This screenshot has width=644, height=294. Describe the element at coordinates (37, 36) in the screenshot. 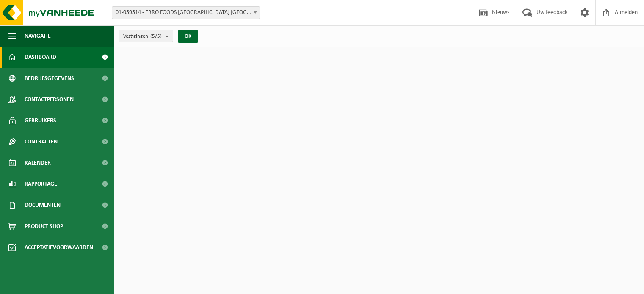

I see `span: Navigatie` at that location.